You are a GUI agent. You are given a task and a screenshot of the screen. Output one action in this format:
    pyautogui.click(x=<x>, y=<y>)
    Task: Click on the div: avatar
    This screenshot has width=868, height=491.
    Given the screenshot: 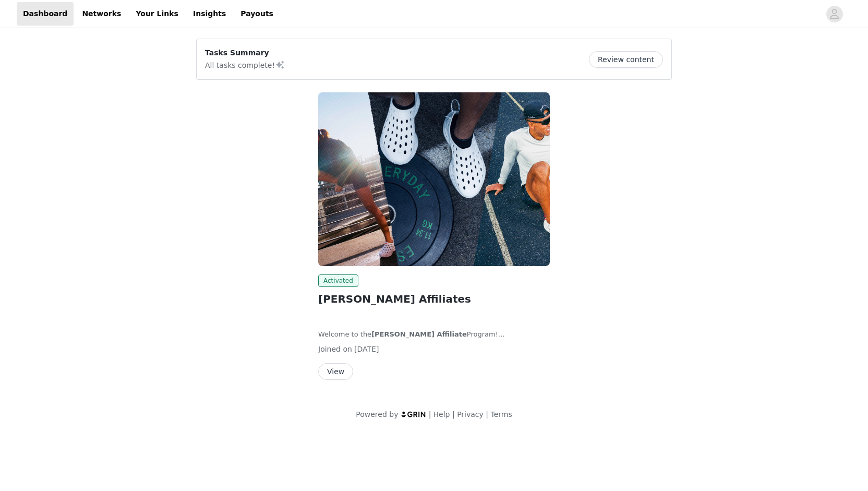 What is the action you would take?
    pyautogui.click(x=834, y=14)
    